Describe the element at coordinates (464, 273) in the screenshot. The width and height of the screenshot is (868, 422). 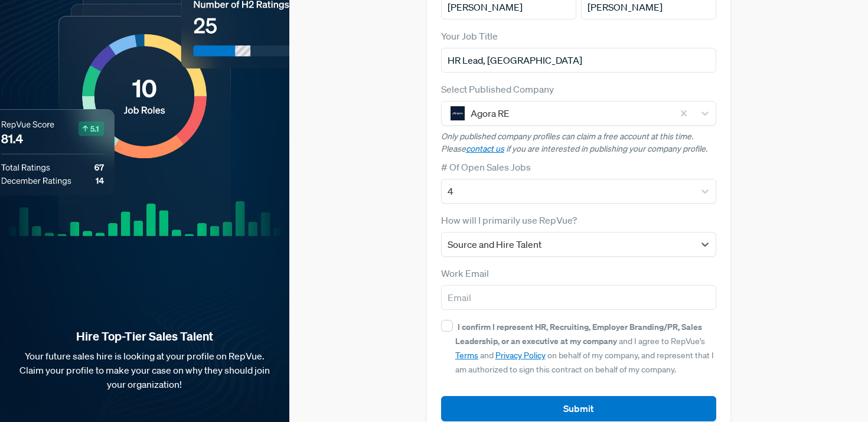
I see `label: Work Email` at that location.